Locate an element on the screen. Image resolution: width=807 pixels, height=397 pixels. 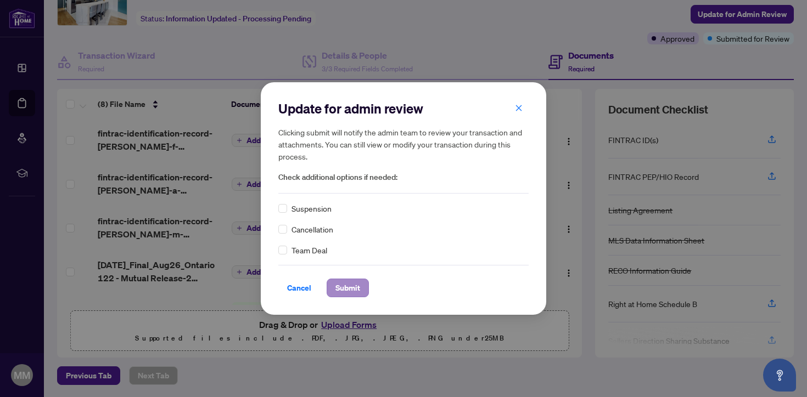
span: Check additional options if needed: is located at coordinates (403, 177).